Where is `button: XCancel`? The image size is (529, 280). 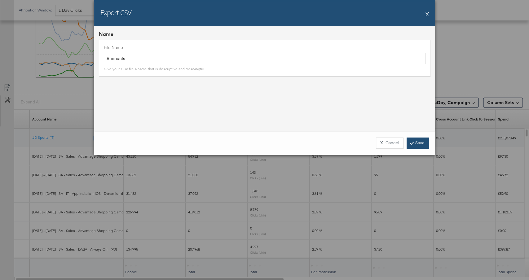 button: XCancel is located at coordinates (390, 143).